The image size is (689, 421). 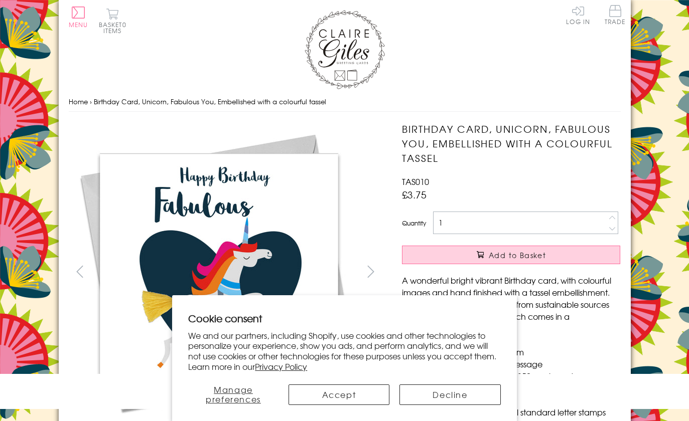 I want to click on p: We and our partners, including Shopify, use cookies and other technologies to personalize your ex..., so click(x=344, y=351).